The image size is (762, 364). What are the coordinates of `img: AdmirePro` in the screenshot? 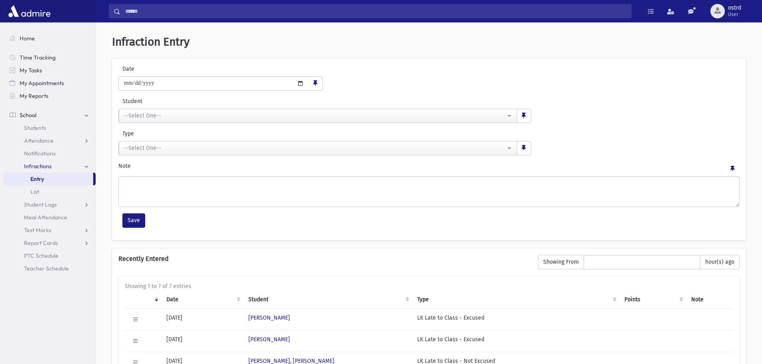 It's located at (29, 11).